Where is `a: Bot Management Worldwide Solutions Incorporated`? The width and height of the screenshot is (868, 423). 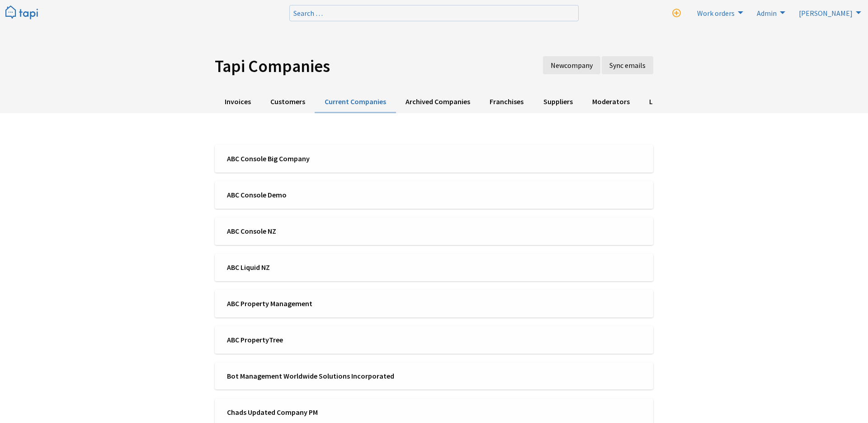 a: Bot Management Worldwide Solutions Incorporated is located at coordinates (434, 376).